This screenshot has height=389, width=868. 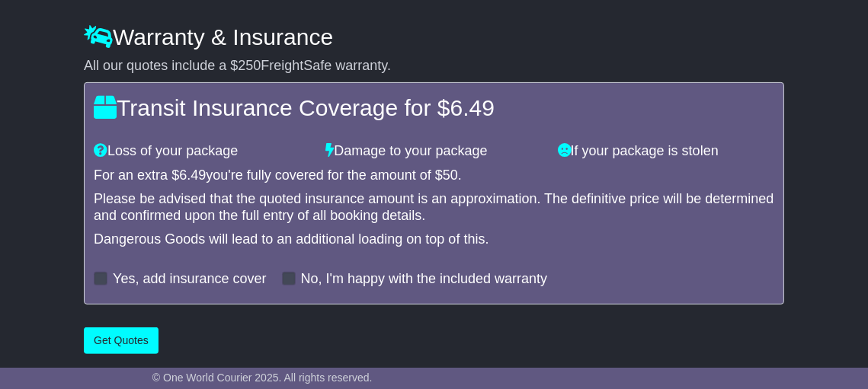 What do you see at coordinates (202, 151) in the screenshot?
I see `div: Loss of your package` at bounding box center [202, 151].